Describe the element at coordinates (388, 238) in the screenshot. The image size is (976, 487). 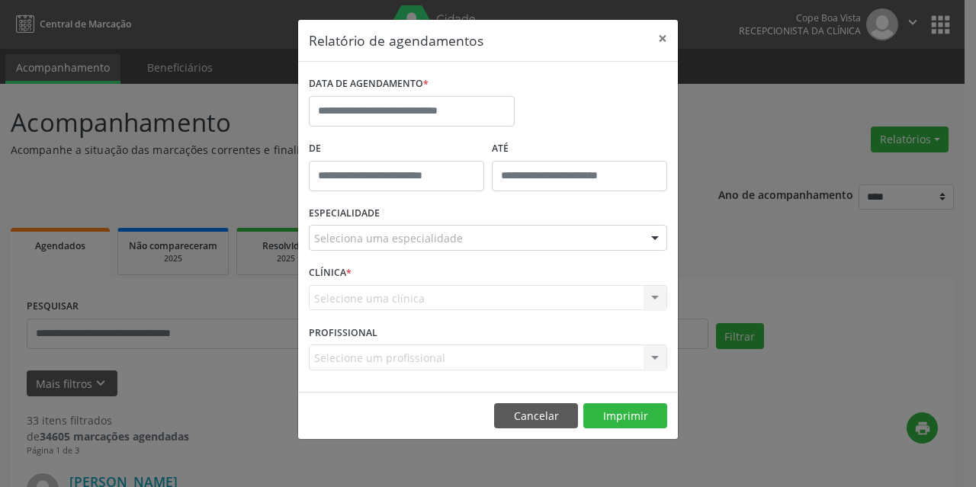
I see `span: Seleciona uma especialidade` at that location.